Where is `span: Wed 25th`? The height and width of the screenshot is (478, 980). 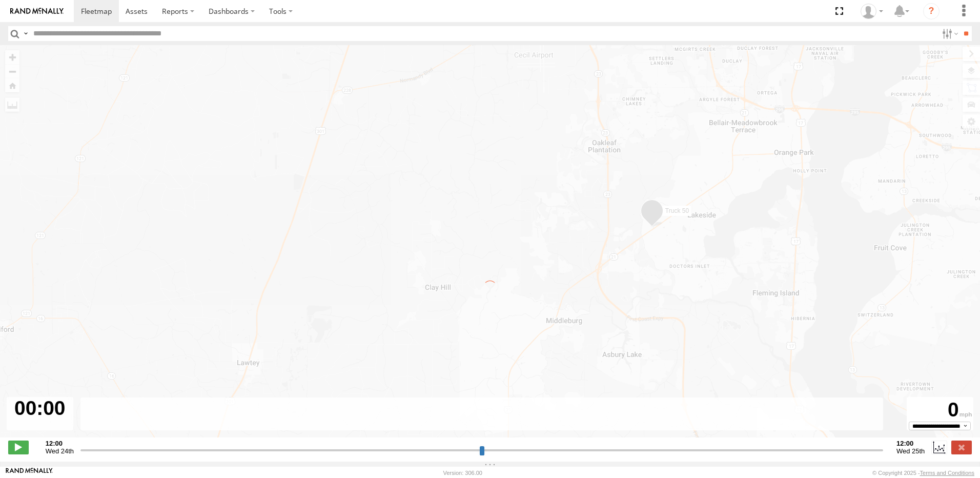
span: Wed 25th is located at coordinates (911, 451).